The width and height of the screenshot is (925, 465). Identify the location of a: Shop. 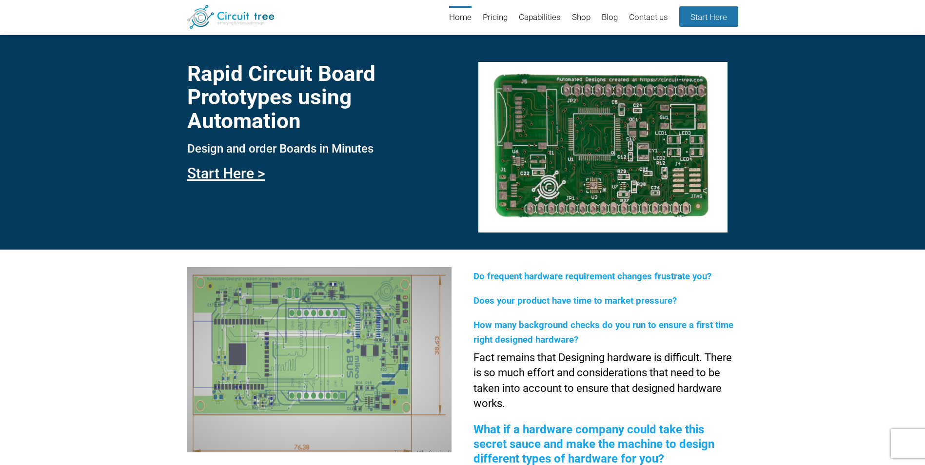
(581, 18).